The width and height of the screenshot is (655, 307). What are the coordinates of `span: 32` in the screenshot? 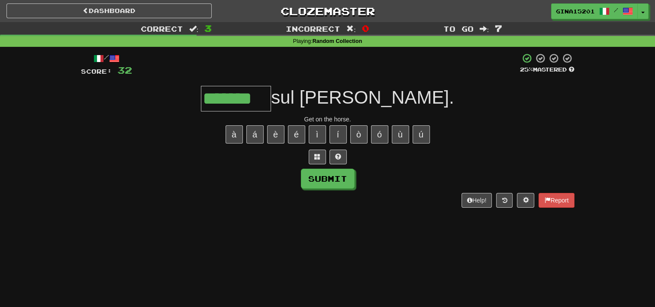 It's located at (125, 70).